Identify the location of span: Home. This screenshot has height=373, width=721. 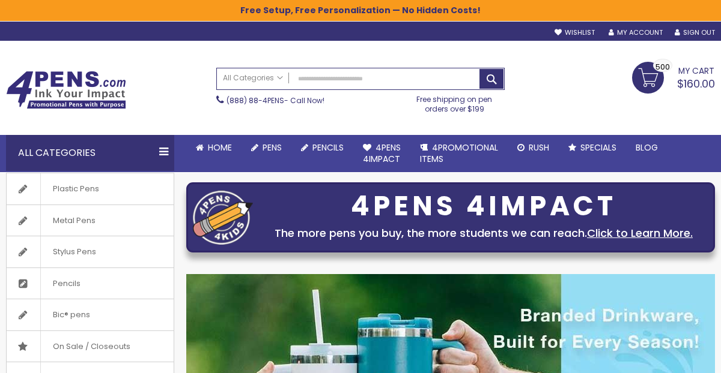
(220, 148).